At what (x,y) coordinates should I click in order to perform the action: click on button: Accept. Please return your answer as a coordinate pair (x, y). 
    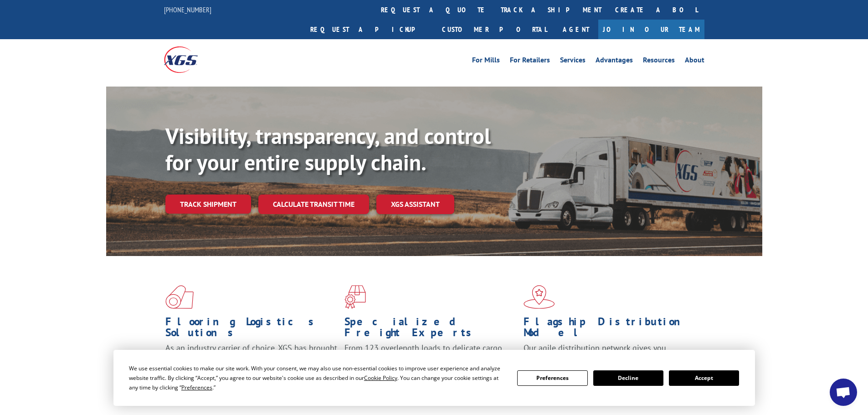
    Looking at the image, I should click on (704, 378).